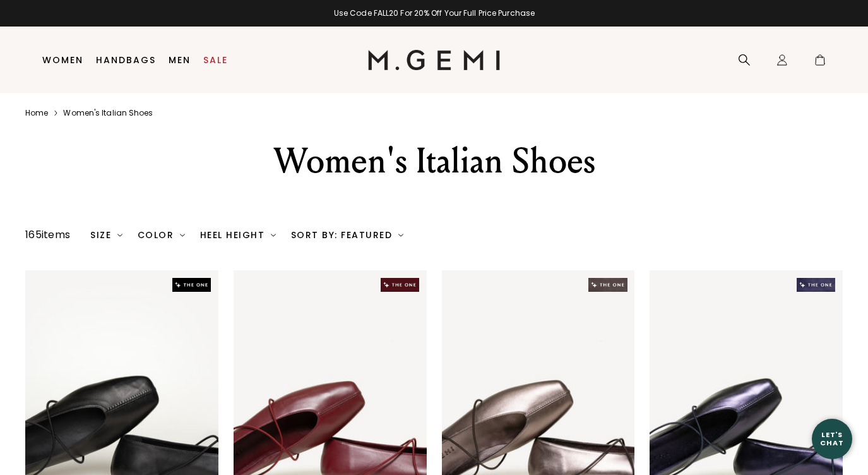 Image resolution: width=868 pixels, height=475 pixels. I want to click on div: 165 items, so click(47, 235).